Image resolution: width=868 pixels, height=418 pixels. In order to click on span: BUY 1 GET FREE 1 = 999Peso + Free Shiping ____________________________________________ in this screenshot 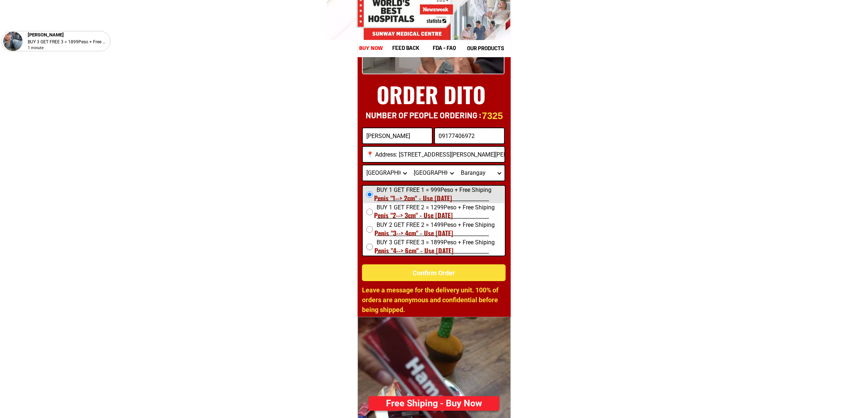, I will do `click(441, 194)`.